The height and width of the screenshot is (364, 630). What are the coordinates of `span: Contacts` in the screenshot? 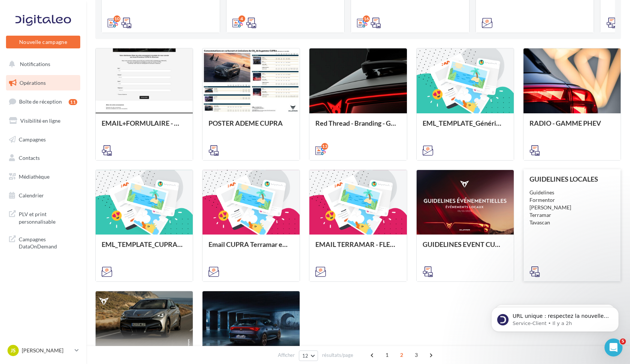 It's located at (29, 158).